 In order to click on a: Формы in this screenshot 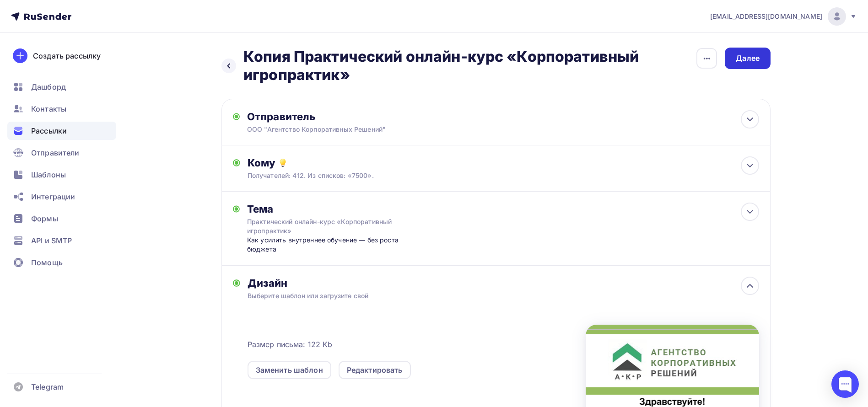, I will do `click(62, 219)`.